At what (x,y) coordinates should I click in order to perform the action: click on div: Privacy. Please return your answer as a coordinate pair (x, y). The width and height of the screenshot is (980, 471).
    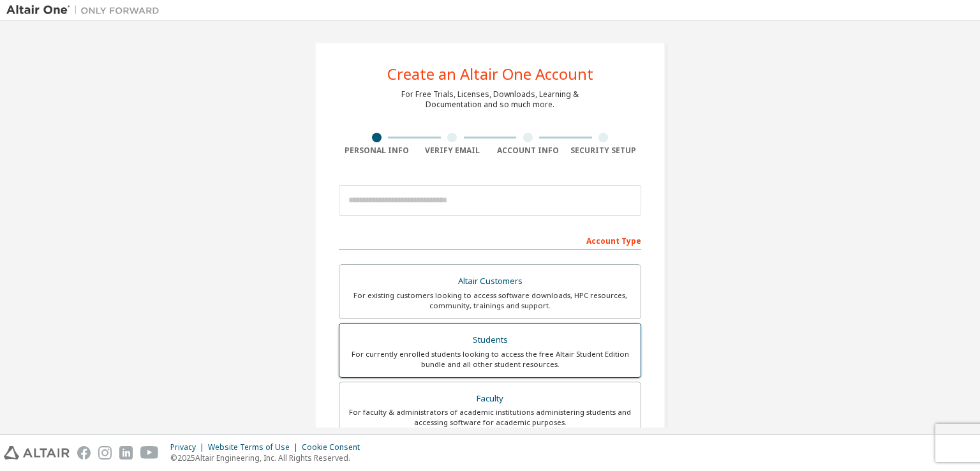
    Looking at the image, I should click on (189, 447).